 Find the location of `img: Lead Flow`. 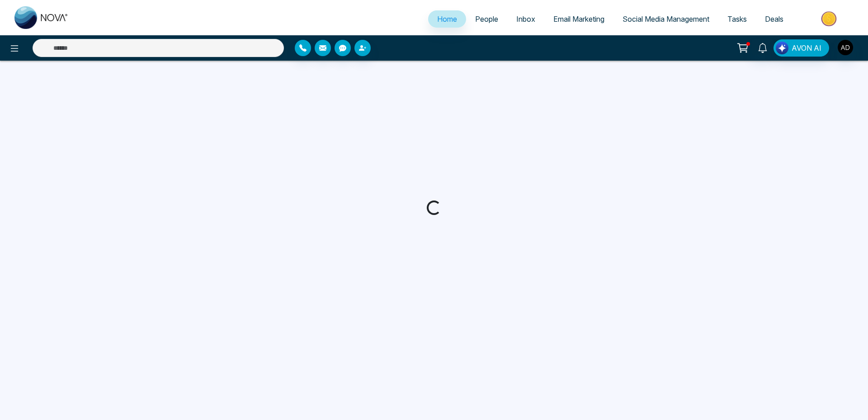

img: Lead Flow is located at coordinates (782, 48).